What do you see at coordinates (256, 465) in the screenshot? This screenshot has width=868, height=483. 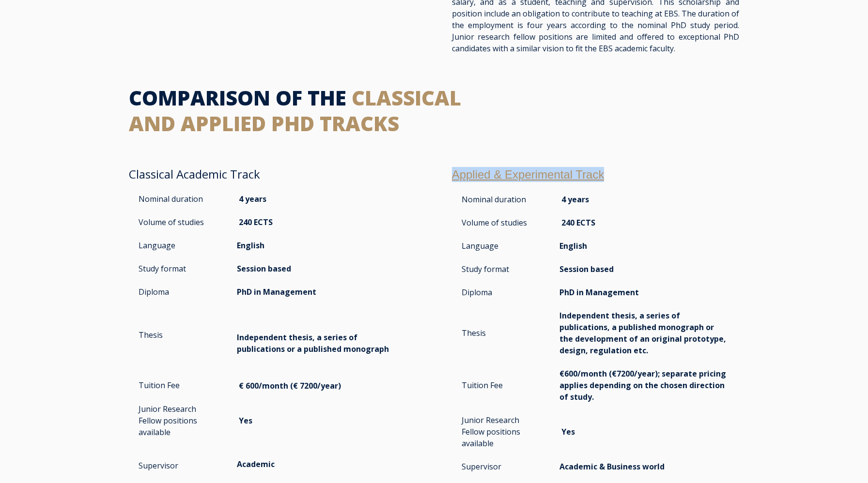 I see `span: Academic` at bounding box center [256, 465].